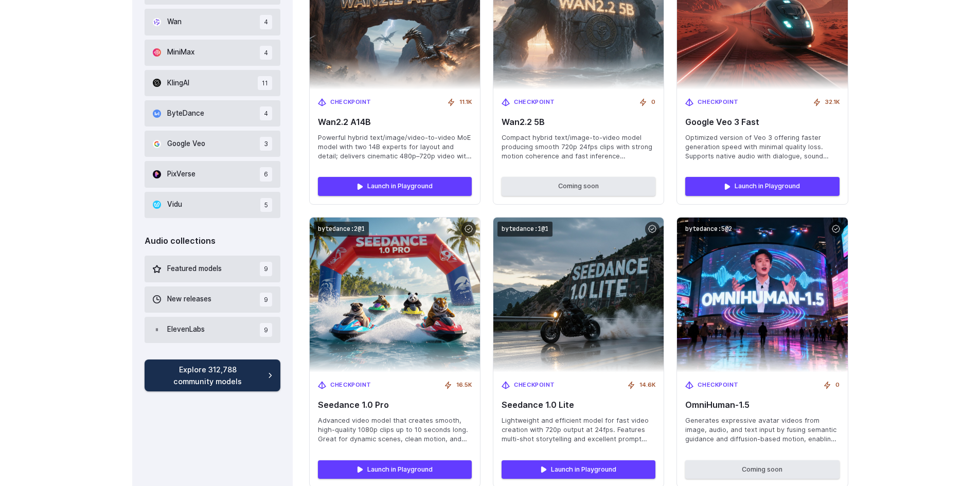 This screenshot has height=486, width=980. I want to click on span: 6, so click(266, 174).